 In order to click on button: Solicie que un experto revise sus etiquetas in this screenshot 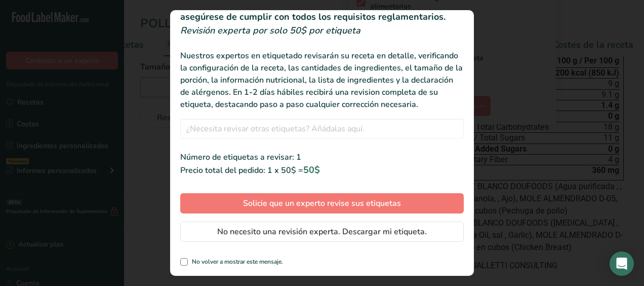, I will do `click(322, 203)`.